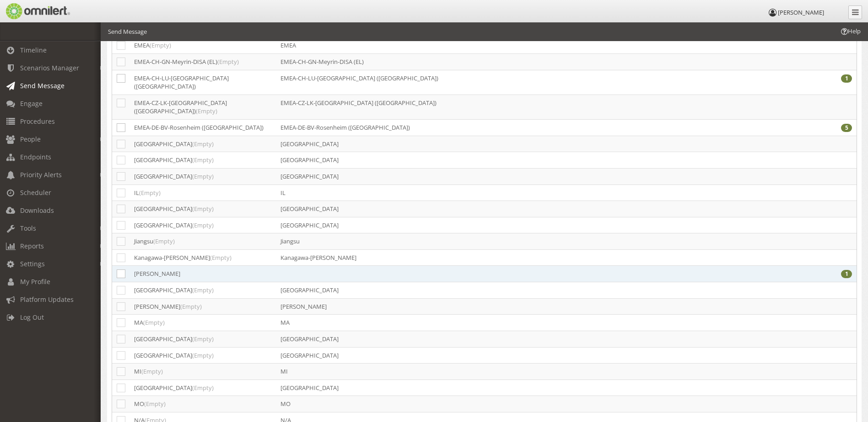 Image resolution: width=868 pixels, height=422 pixels. What do you see at coordinates (33, 264) in the screenshot?
I see `span: Settings` at bounding box center [33, 264].